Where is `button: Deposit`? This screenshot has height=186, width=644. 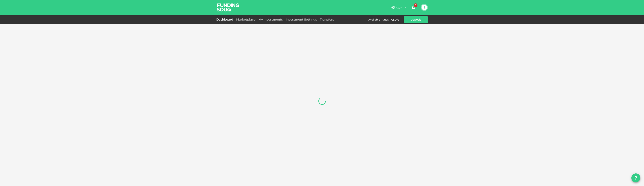
button: Deposit is located at coordinates (416, 20).